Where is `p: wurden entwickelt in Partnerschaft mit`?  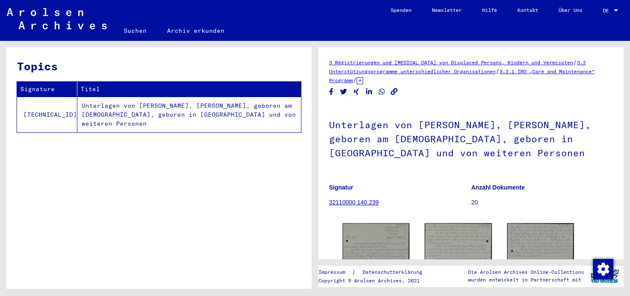 p: wurden entwickelt in Partnerschaft mit is located at coordinates (526, 279).